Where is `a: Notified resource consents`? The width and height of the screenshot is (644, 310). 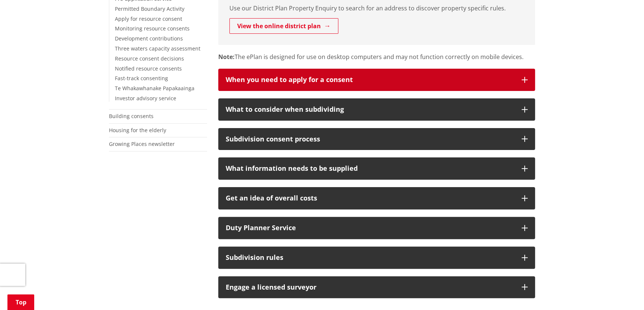
a: Notified resource consents is located at coordinates (148, 68).